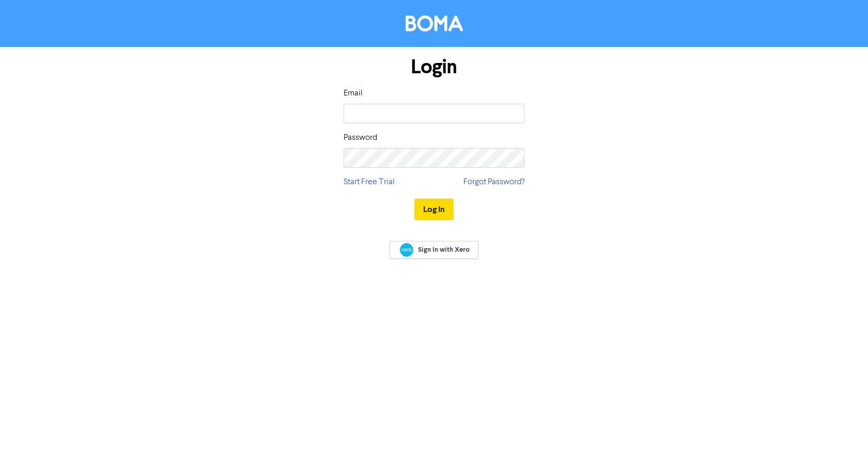 This screenshot has height=472, width=868. I want to click on a: Start Free Trial, so click(369, 182).